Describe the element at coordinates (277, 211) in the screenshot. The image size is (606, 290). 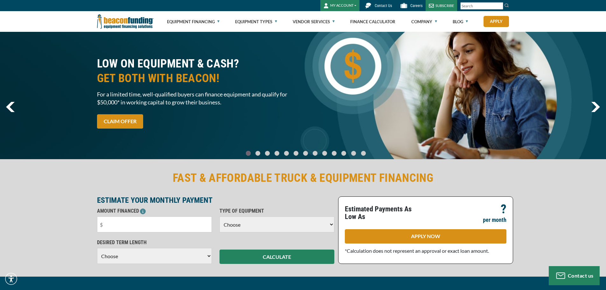
I see `p: TYPE OF EQUIPMENT` at that location.